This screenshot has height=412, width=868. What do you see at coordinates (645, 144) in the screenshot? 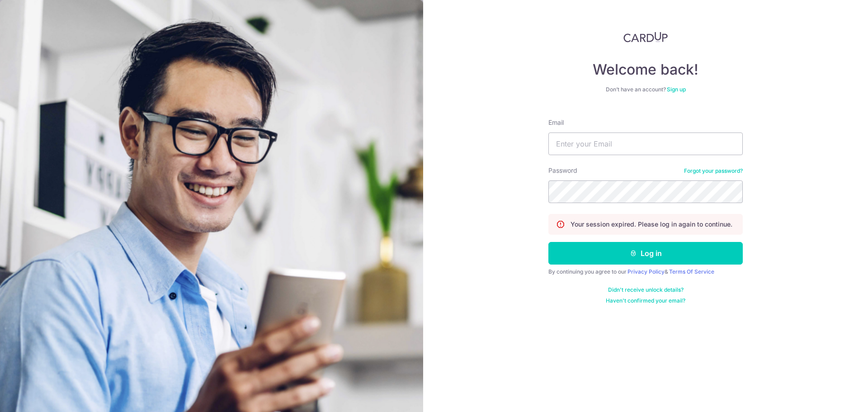
I see `input: Enter your Email` at bounding box center [645, 144].